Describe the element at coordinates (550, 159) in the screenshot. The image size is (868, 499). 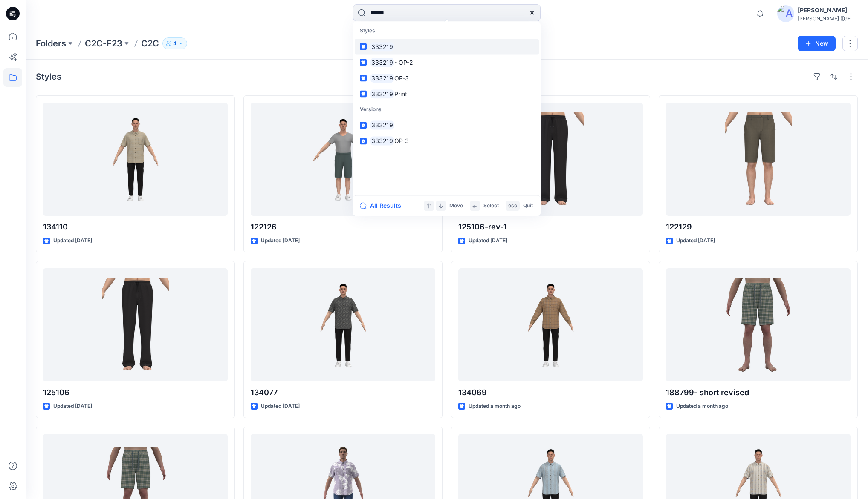
I see `a: 125106-rev-1` at that location.